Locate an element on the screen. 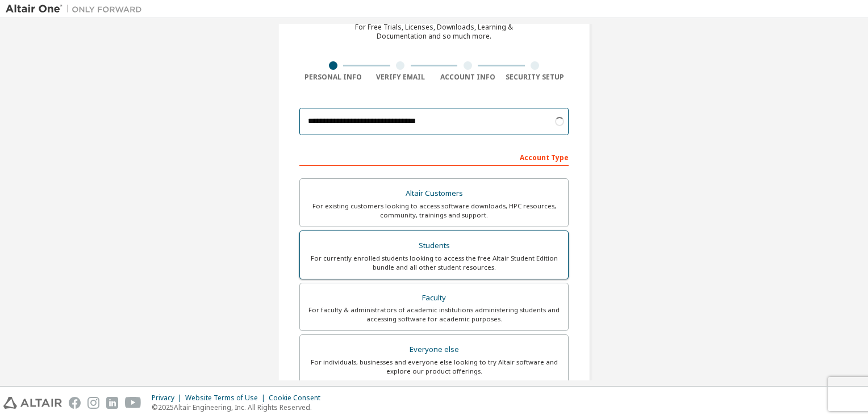  div: Security Setup is located at coordinates (536, 78).